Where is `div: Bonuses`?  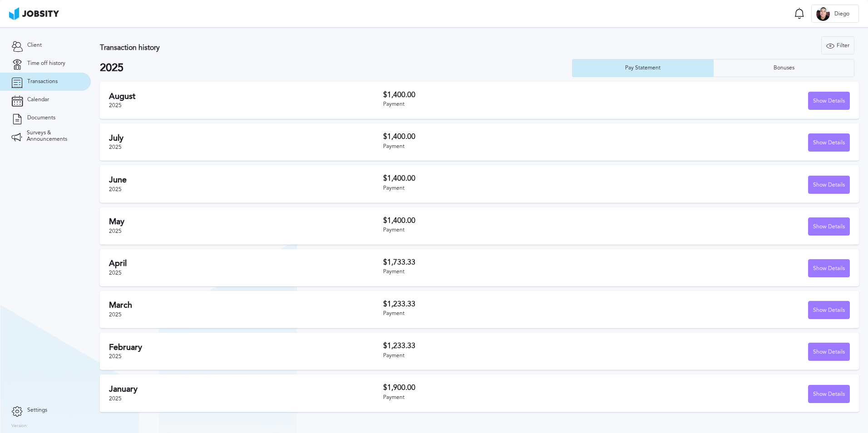 div: Bonuses is located at coordinates (784, 68).